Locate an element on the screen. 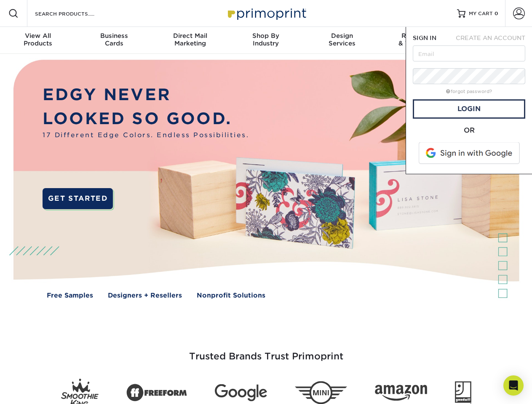 The image size is (532, 404). span: SIGN IN is located at coordinates (425, 38).